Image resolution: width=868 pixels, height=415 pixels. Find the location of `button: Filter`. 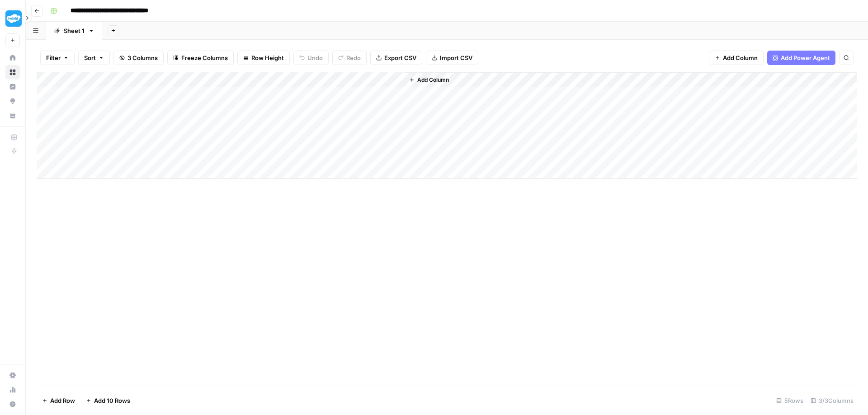

button: Filter is located at coordinates (57, 58).